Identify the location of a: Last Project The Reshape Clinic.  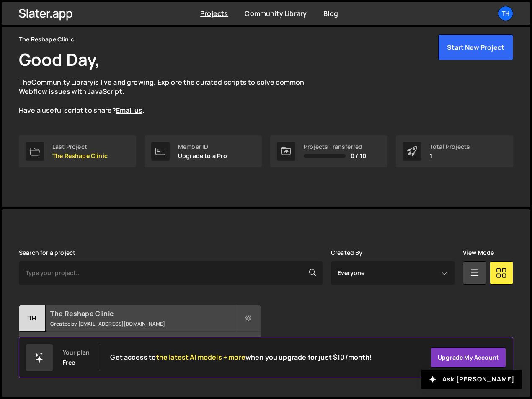
(77, 151).